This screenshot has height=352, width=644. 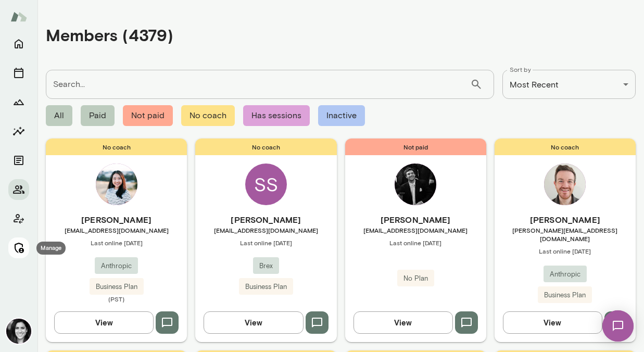 I want to click on button: Sessions, so click(x=19, y=73).